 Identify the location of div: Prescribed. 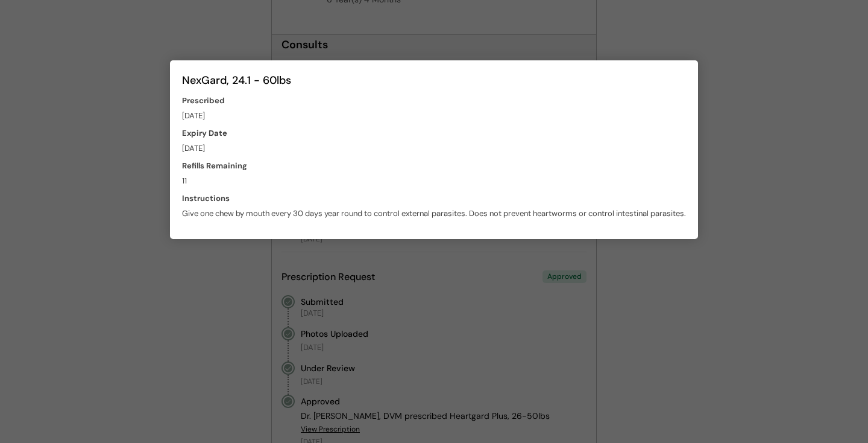
(203, 100).